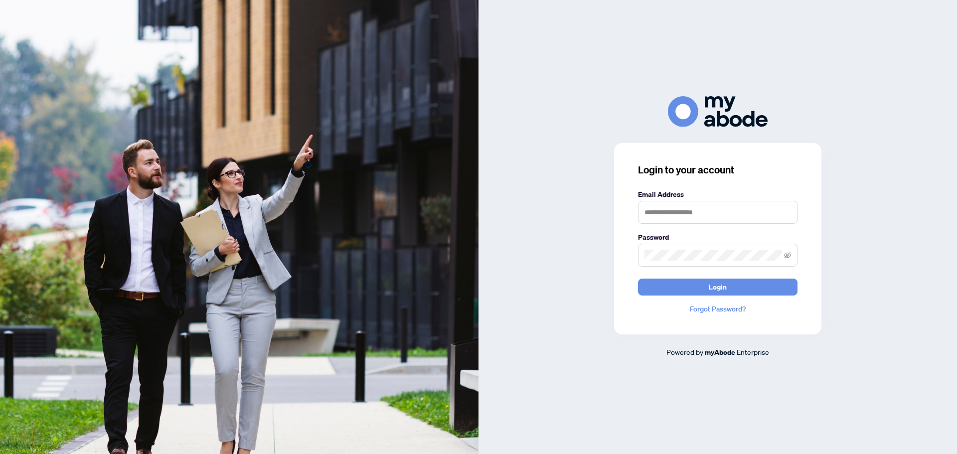 This screenshot has height=454, width=957. I want to click on h3: Login to your account, so click(718, 170).